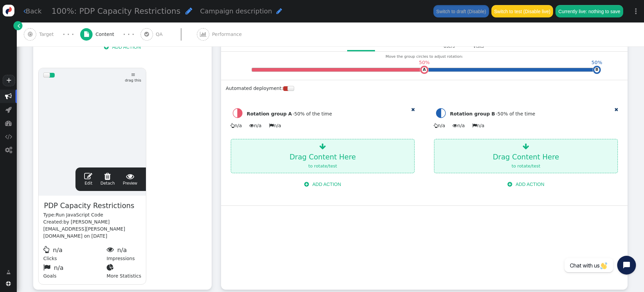  What do you see at coordinates (8, 10) in the screenshot?
I see `img: logo-icon.svg` at bounding box center [8, 10].